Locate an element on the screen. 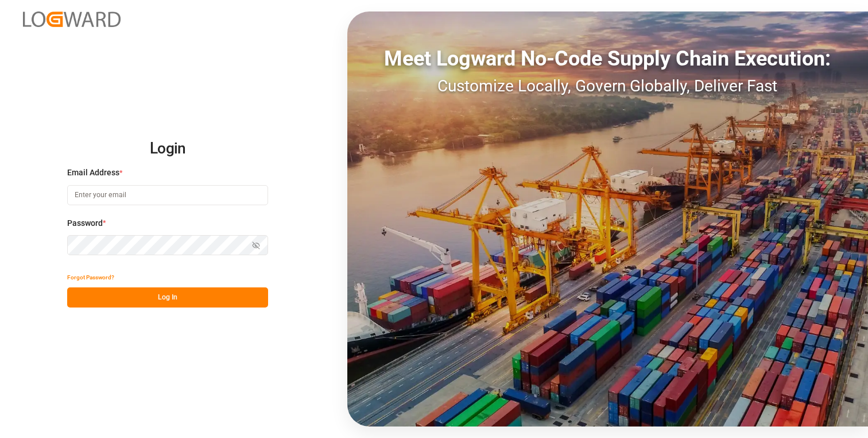 This screenshot has width=868, height=438. div: Meet Logward No-Code Supply Chain Execution: is located at coordinates (607, 59).